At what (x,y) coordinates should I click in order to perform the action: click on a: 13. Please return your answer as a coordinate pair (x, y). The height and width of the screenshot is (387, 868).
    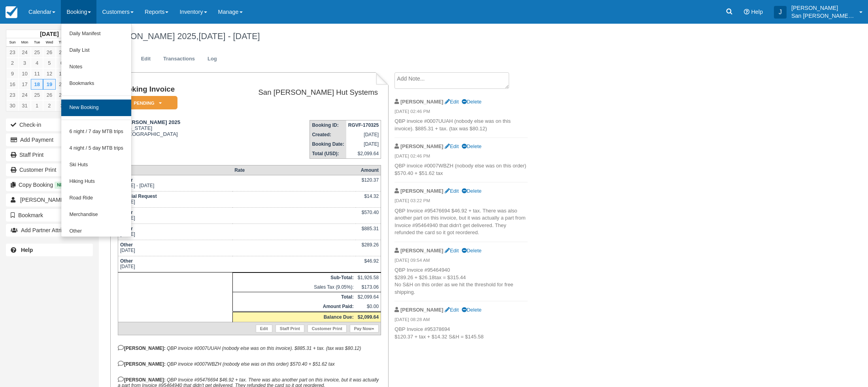
    Looking at the image, I should click on (62, 74).